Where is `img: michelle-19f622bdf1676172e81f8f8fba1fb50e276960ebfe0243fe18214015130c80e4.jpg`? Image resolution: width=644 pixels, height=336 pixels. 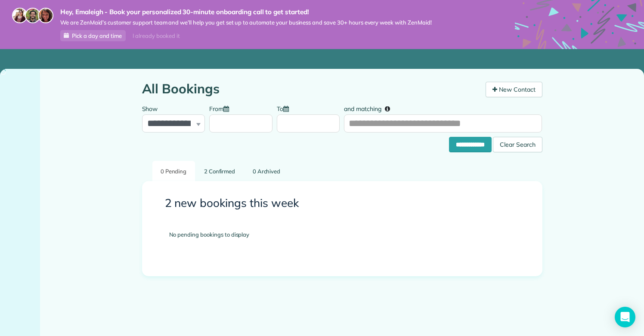 img: michelle-19f622bdf1676172e81f8f8fba1fb50e276960ebfe0243fe18214015130c80e4.jpg is located at coordinates (46, 16).